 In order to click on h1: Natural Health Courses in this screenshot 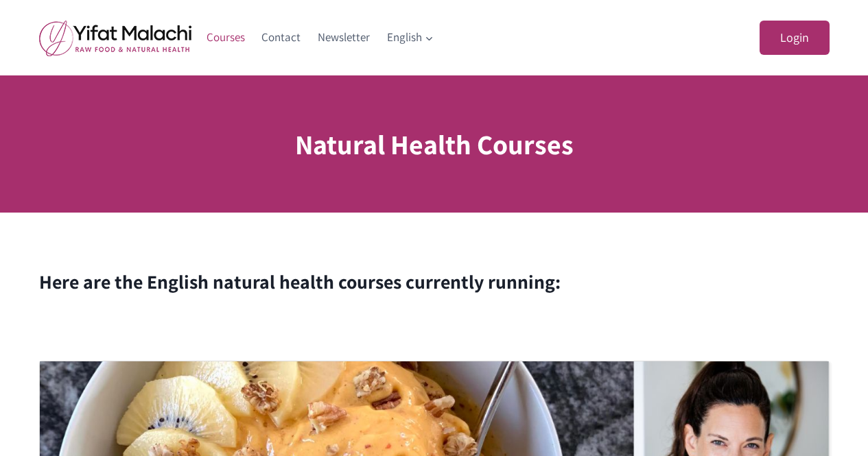, I will do `click(434, 144)`.